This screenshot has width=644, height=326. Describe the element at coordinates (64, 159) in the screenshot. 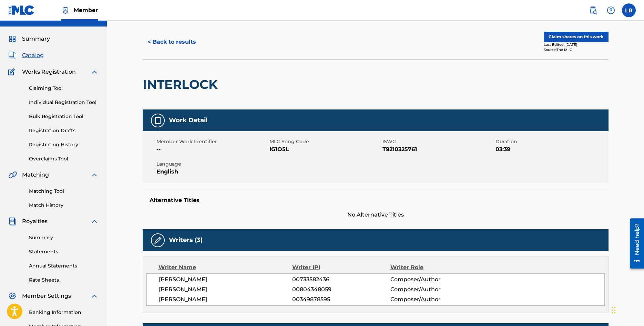

I see `a: Overclaims Tool` at that location.